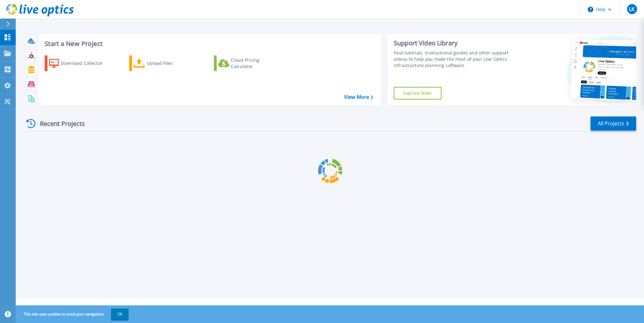 Image resolution: width=644 pixels, height=323 pixels. I want to click on div: Upload Files, so click(172, 64).